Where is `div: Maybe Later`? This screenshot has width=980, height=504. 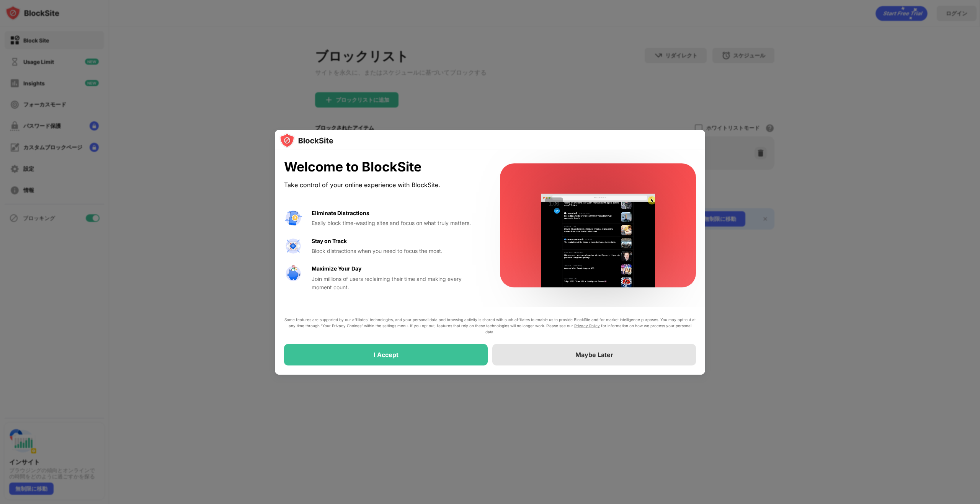
div: Maybe Later is located at coordinates (594, 355).